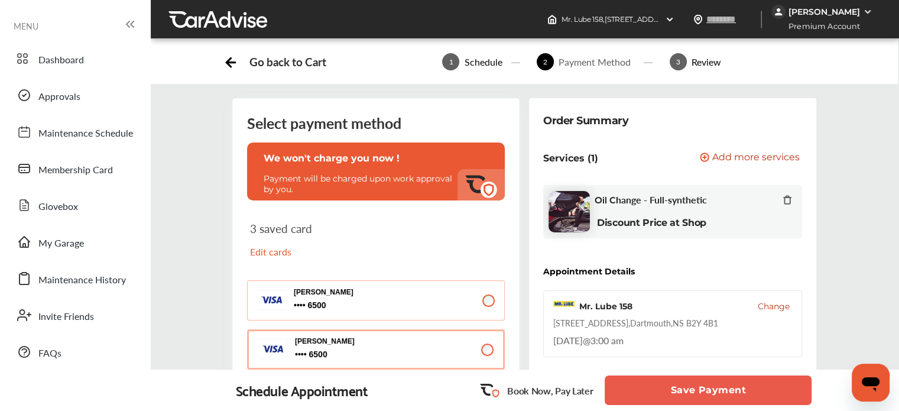 The width and height of the screenshot is (899, 411). I want to click on p: Services (1), so click(570, 158).